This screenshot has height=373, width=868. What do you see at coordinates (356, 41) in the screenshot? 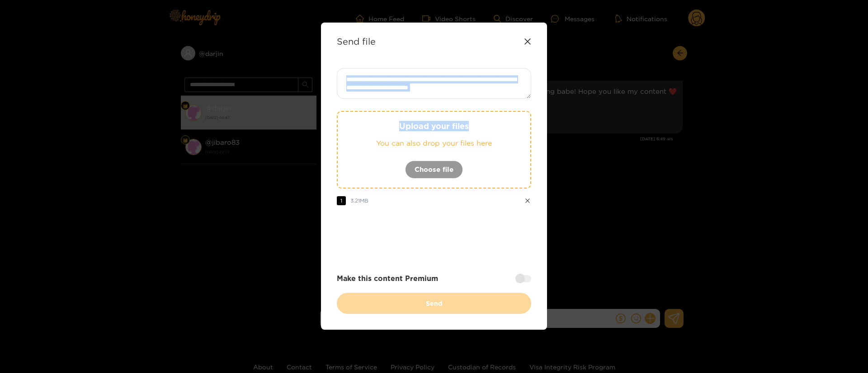
I see `strong: Send file` at bounding box center [356, 41].